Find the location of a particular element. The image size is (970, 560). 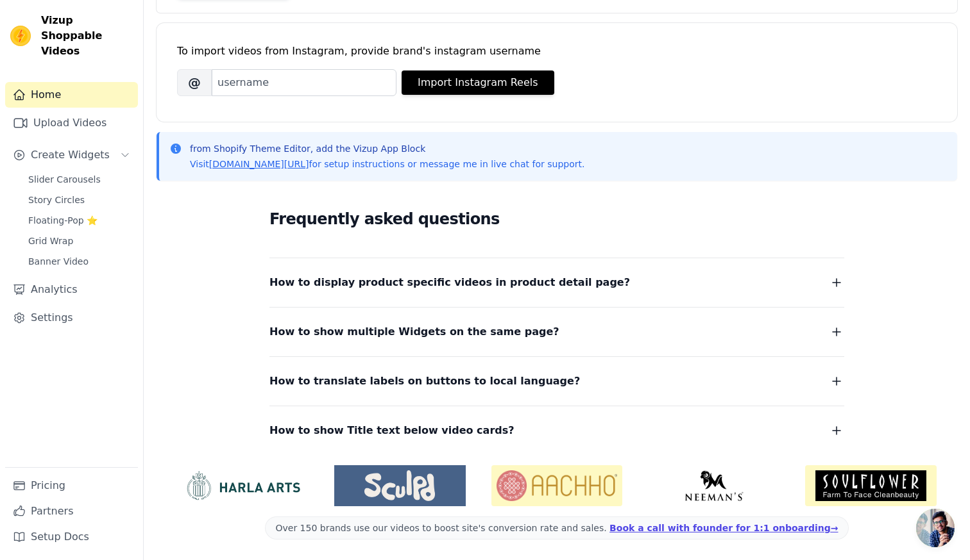

img: HarlaArts is located at coordinates (243, 486).